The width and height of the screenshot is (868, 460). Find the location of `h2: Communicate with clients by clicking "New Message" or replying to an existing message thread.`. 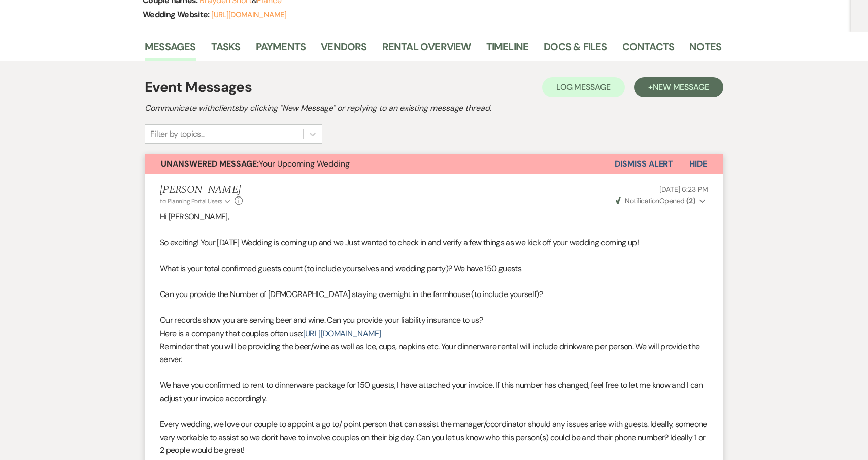

h2: Communicate with clients by clicking "New Message" or replying to an existing message thread. is located at coordinates (434, 108).